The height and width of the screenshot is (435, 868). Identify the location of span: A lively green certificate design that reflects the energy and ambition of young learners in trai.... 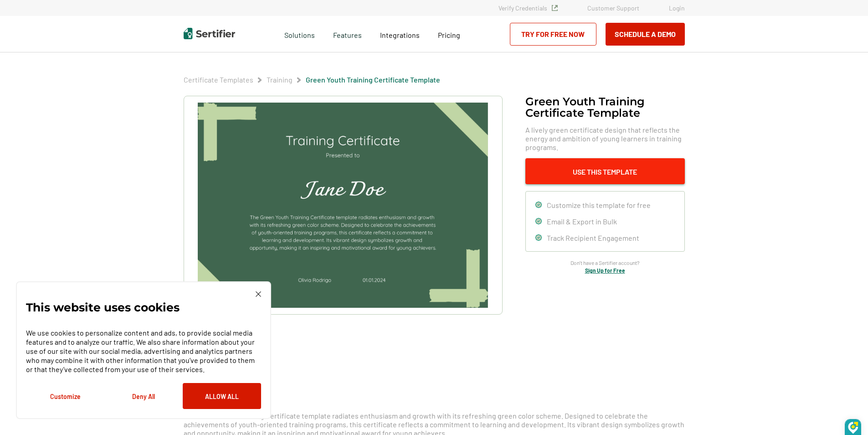
(606, 138).